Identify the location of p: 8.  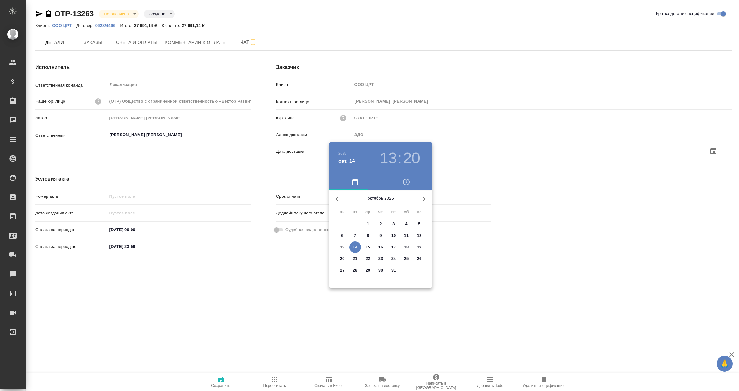
(368, 235).